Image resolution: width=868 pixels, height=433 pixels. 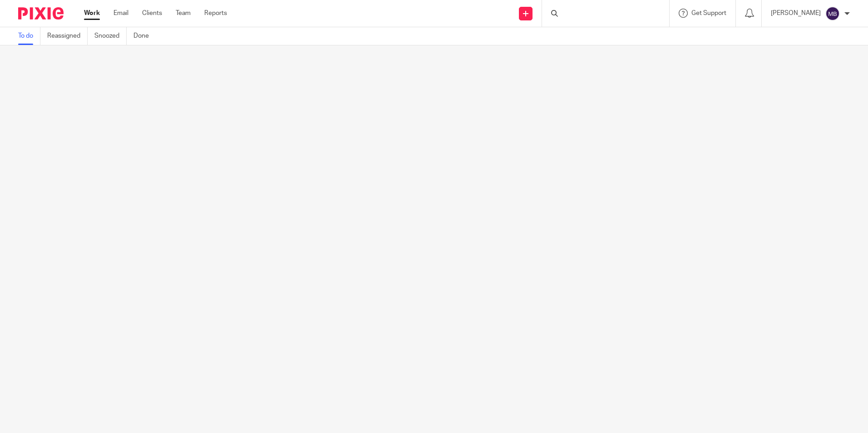 What do you see at coordinates (29, 36) in the screenshot?
I see `a: To do` at bounding box center [29, 36].